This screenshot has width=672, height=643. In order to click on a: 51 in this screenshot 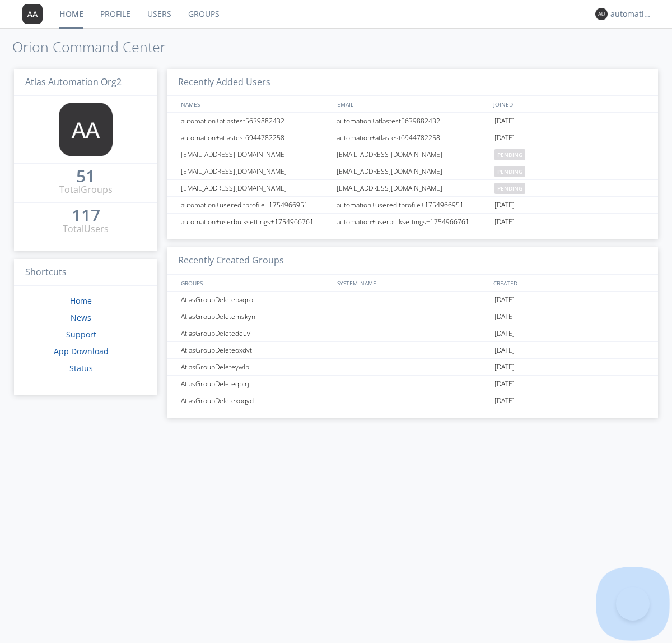, I will do `click(85, 177)`.